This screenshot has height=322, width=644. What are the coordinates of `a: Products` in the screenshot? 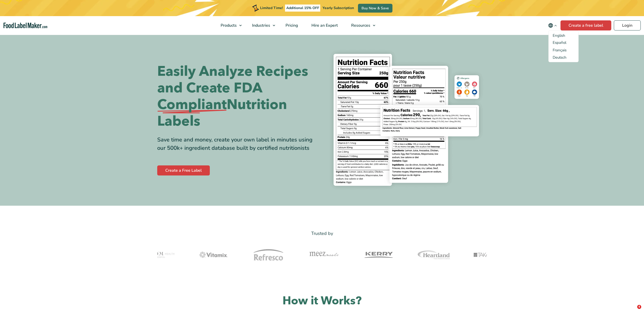 It's located at (229, 26).